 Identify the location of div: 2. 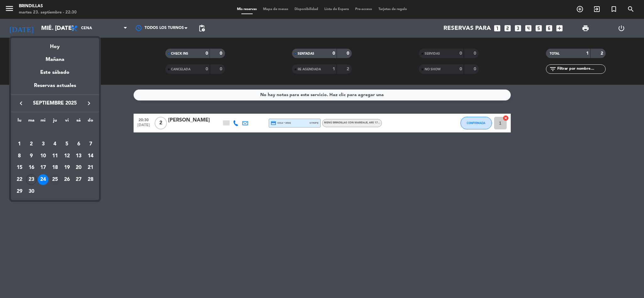
(31, 144).